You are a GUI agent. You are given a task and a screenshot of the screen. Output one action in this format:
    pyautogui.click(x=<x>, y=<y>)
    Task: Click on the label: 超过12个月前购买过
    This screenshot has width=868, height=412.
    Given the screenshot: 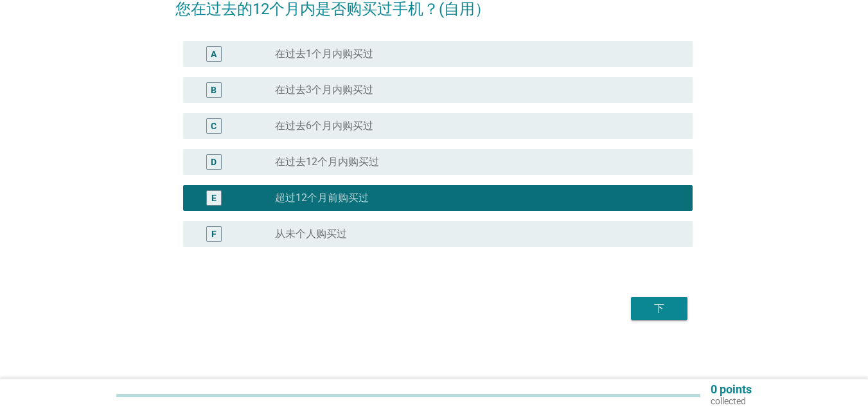 What is the action you would take?
    pyautogui.click(x=322, y=198)
    